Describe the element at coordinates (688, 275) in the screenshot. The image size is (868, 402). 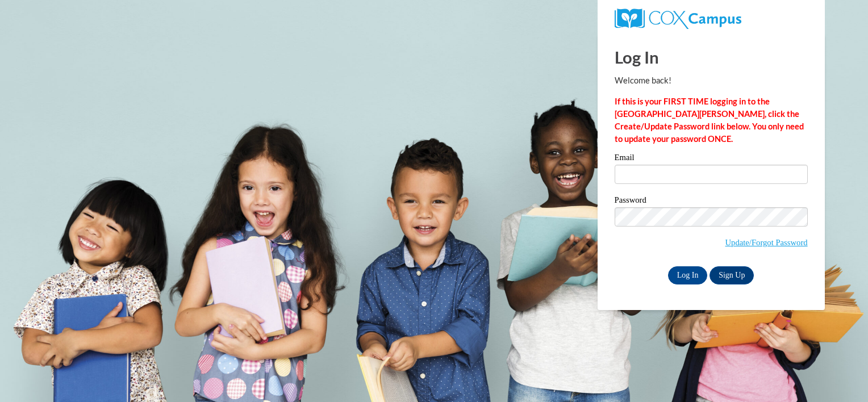
I see `input: Log In` at that location.